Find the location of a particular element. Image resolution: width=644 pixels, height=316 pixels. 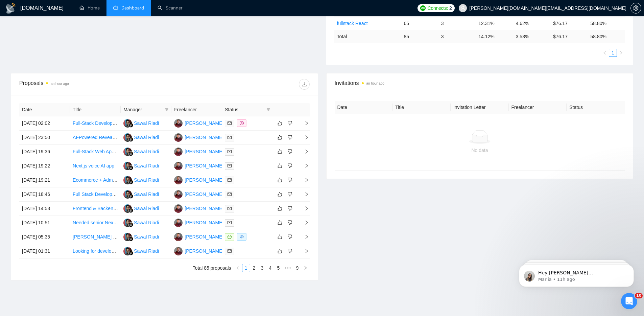

button: setting is located at coordinates (636, 8).